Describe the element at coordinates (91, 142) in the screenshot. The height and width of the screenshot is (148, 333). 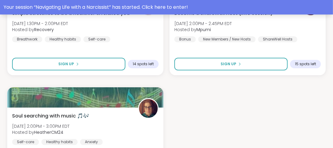
I see `div: Anxiety` at that location.